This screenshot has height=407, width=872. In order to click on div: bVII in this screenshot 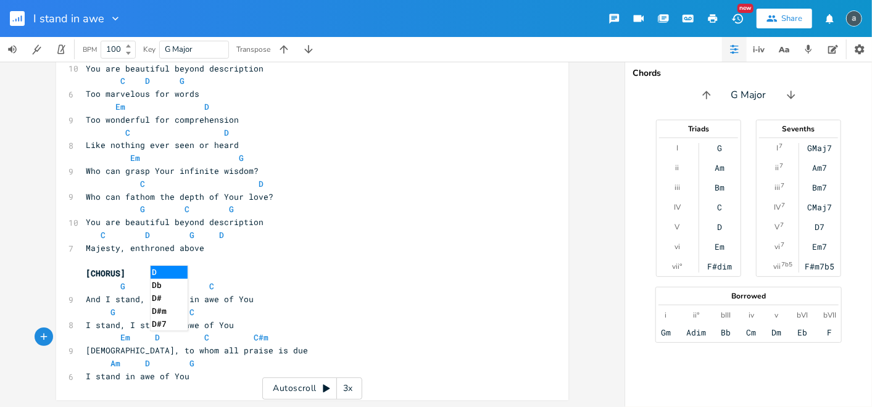, I will do `click(830, 315)`.